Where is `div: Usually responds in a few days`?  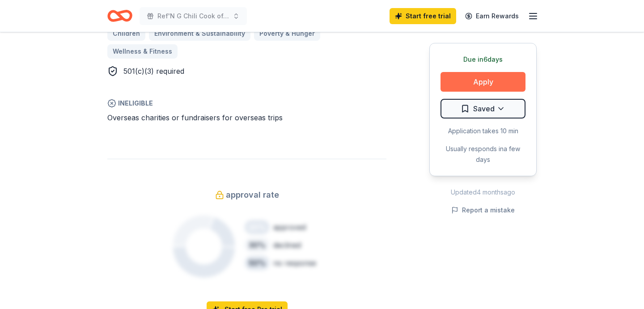
div: Usually responds in a few days is located at coordinates (483, 154).